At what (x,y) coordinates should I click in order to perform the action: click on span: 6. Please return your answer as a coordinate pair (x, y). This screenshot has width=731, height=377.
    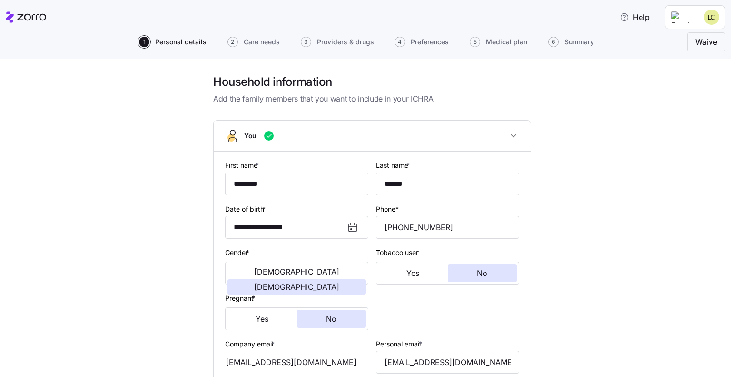
    Looking at the image, I should click on (554, 42).